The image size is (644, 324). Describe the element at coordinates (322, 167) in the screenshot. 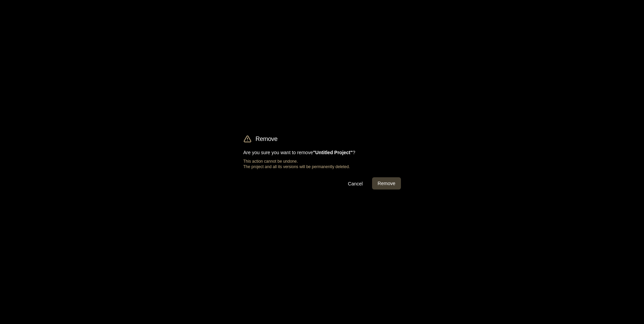

I see `p: The project and all its versions will be permanently deleted.` at that location.